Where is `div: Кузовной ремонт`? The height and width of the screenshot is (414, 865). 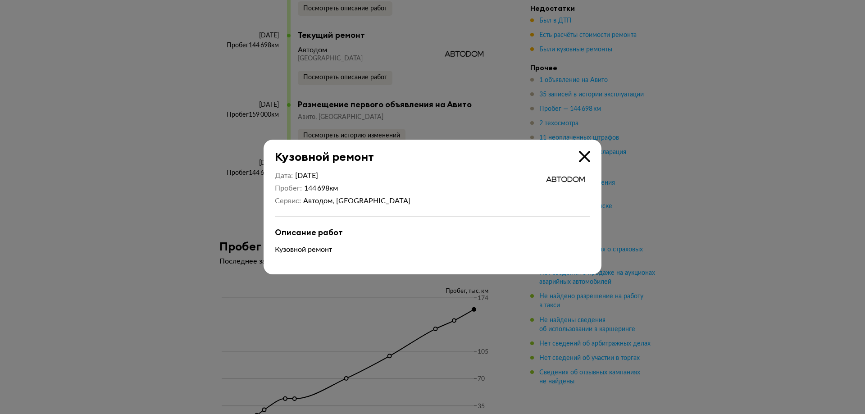
div: Кузовной ремонт is located at coordinates (426, 151).